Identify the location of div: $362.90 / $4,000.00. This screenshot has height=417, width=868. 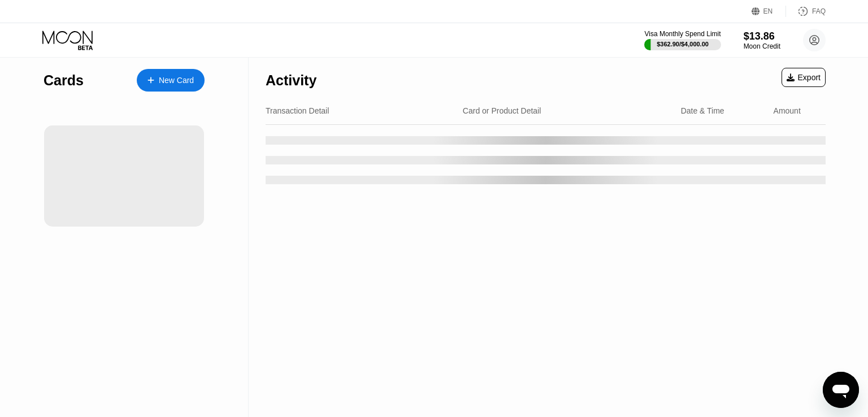
(683, 44).